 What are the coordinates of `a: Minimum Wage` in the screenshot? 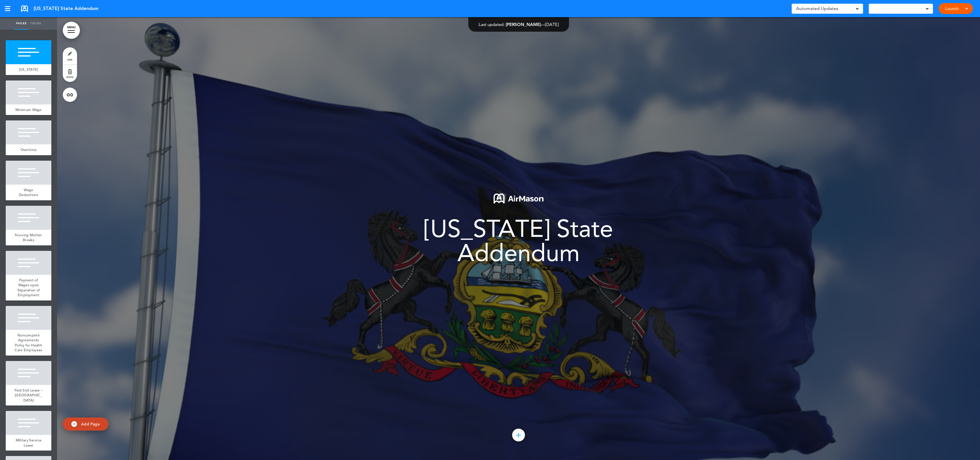 It's located at (28, 110).